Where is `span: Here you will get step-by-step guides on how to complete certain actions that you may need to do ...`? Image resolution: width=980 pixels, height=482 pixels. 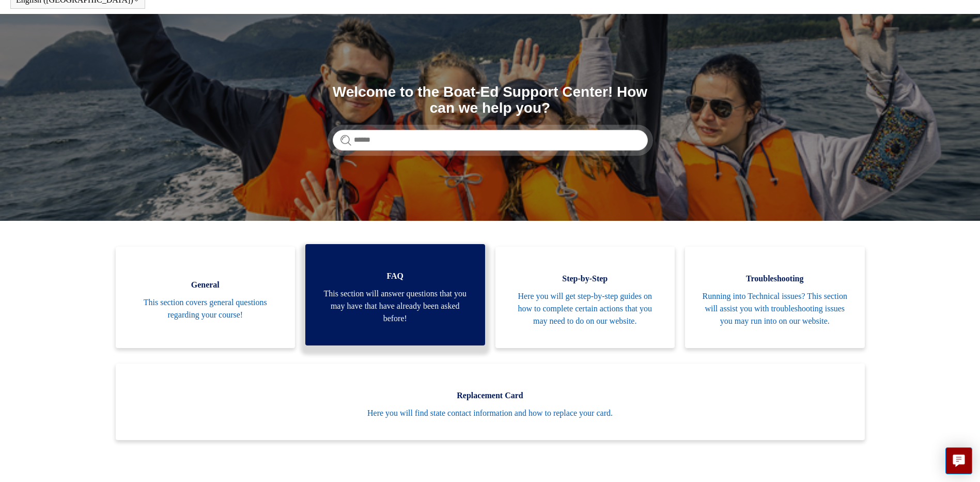
span: Here you will get step-by-step guides on how to complete certain actions that you may need to do ... is located at coordinates (586, 308).